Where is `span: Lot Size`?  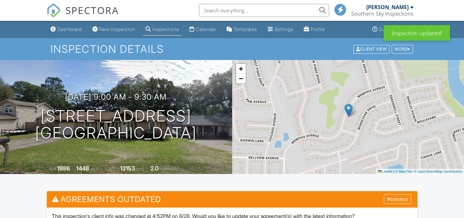 span: Lot Size is located at coordinates (112, 169).